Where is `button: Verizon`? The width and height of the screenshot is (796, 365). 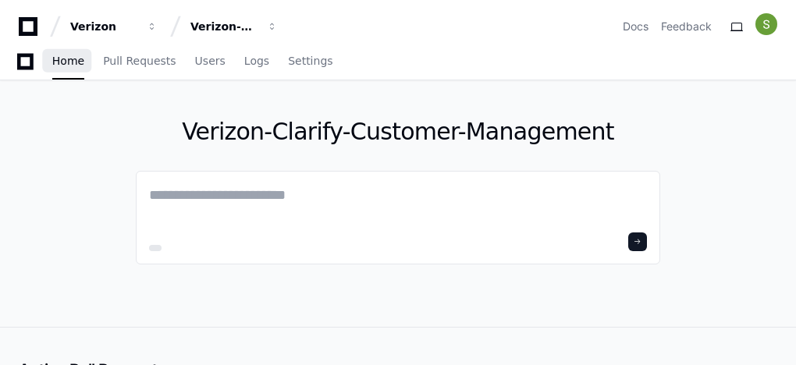
button: Verizon is located at coordinates (114, 27).